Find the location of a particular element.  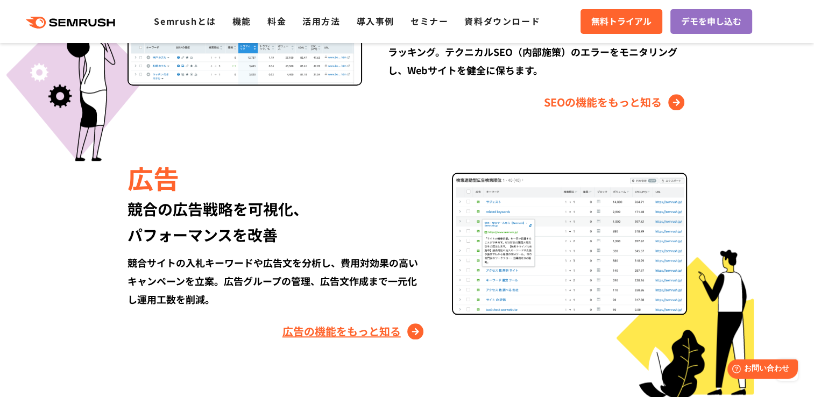

span: 無料トライアル is located at coordinates (622, 22).